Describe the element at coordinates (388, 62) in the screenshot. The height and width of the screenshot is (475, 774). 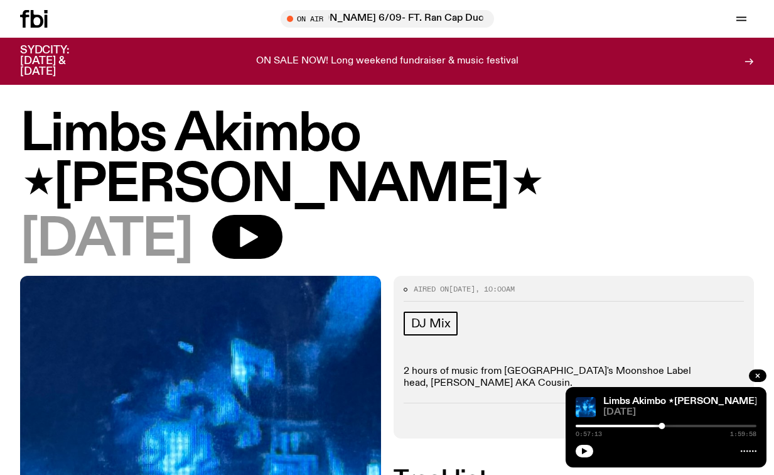
I see `p: ON SALE NOW! Long weekend fundraiser & music festival` at that location.